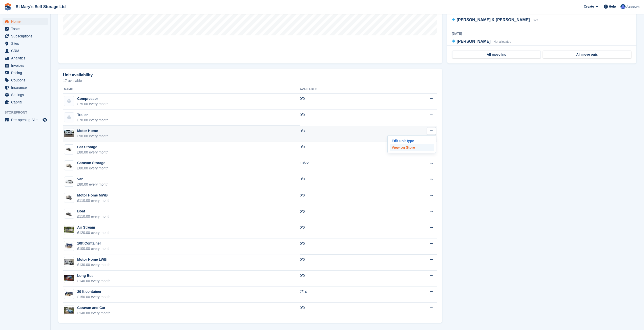 The height and width of the screenshot is (330, 644). Describe the element at coordinates (94, 233) in the screenshot. I see `div: £120.00 every month` at that location.